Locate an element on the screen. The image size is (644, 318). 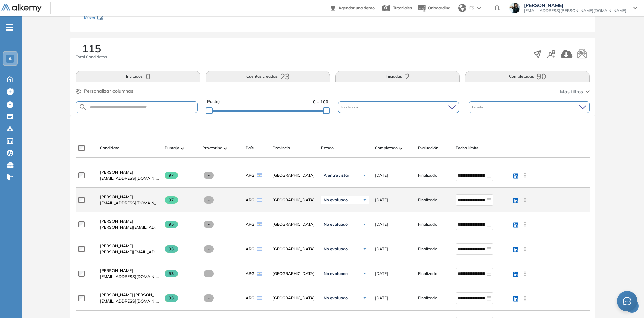
span: Onboarding is located at coordinates (439, 8).